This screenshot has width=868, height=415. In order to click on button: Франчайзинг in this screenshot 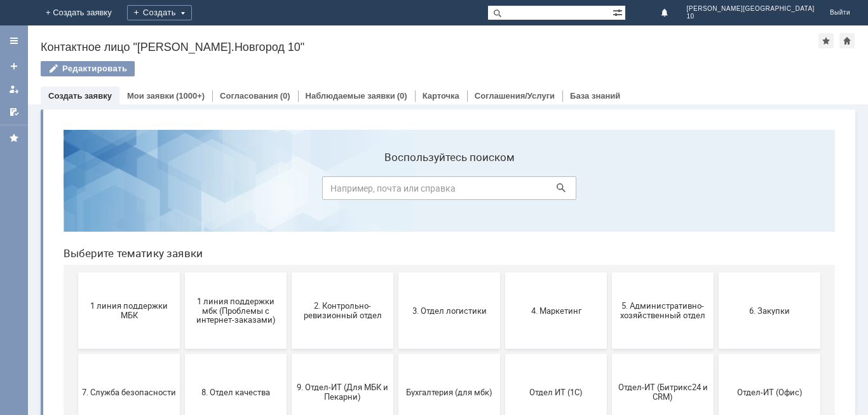, I will do `click(183, 353)`.